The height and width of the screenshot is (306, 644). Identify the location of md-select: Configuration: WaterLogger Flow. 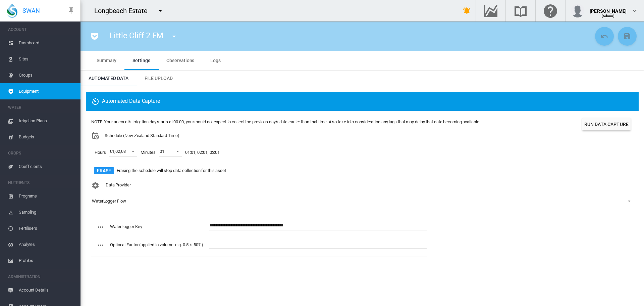
(362, 201).